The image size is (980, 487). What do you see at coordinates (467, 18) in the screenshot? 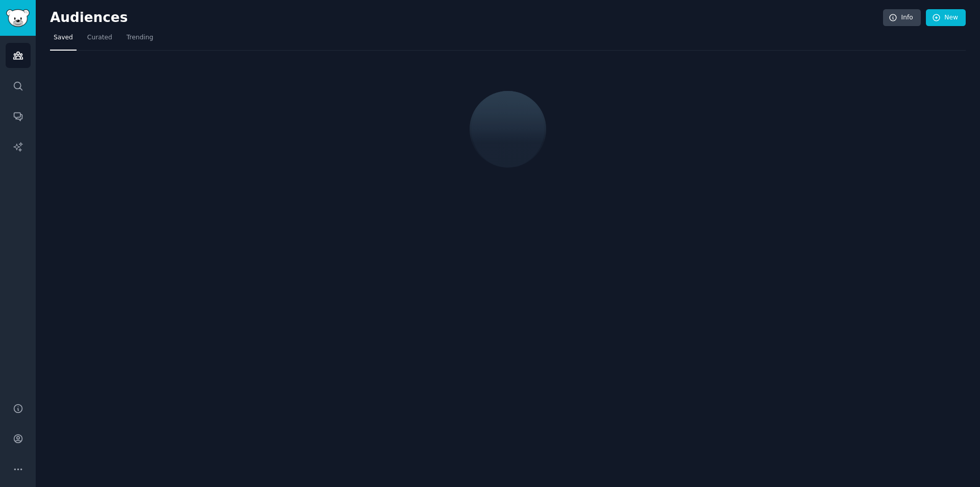
I see `h2: Audiences` at bounding box center [467, 18].